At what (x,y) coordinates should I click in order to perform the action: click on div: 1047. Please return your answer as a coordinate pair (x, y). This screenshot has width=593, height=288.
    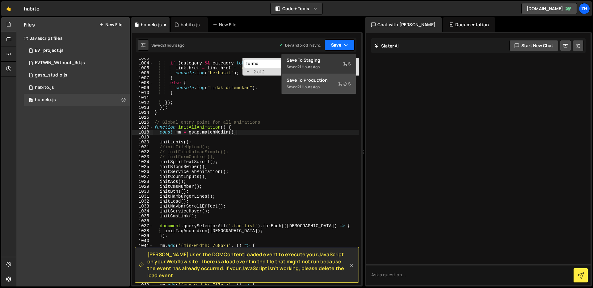
    Looking at the image, I should click on (143, 276).